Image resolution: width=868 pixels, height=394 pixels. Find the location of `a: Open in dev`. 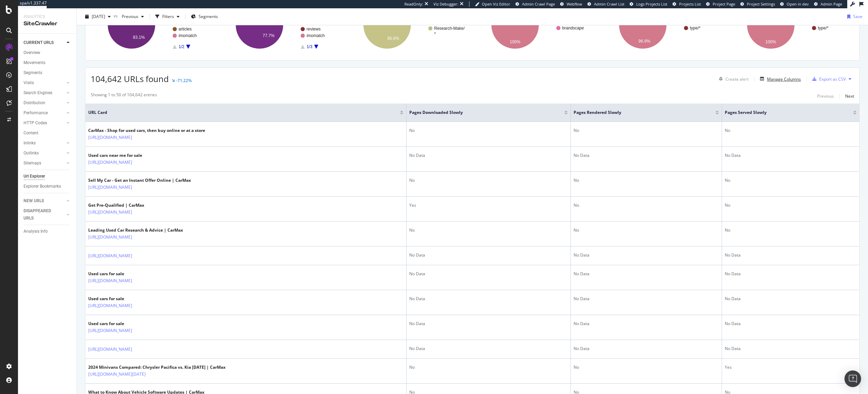

a: Open in dev is located at coordinates (794, 4).